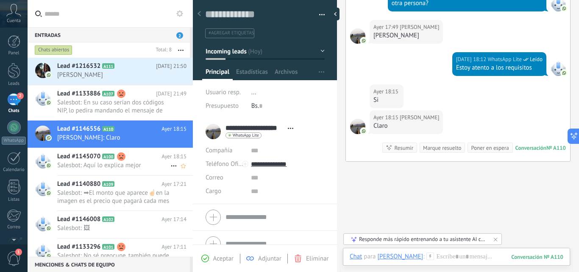 The image size is (579, 272). What do you see at coordinates (252, 74) in the screenshot?
I see `span: Estadísticas` at bounding box center [252, 74].